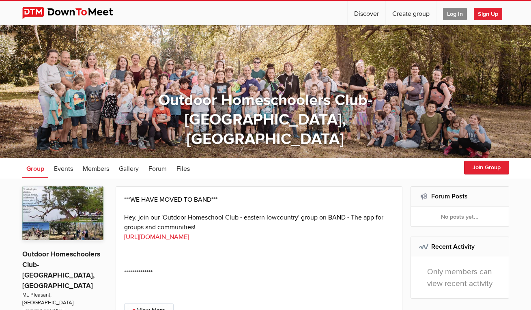 The width and height of the screenshot is (531, 310). Describe the element at coordinates (157, 168) in the screenshot. I see `a: Forum` at that location.